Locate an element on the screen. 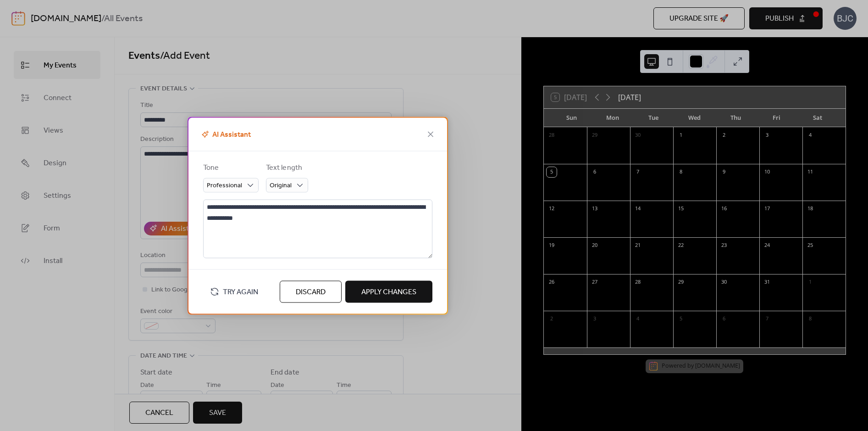 The height and width of the screenshot is (431, 868). div: Text length is located at coordinates (286, 167).